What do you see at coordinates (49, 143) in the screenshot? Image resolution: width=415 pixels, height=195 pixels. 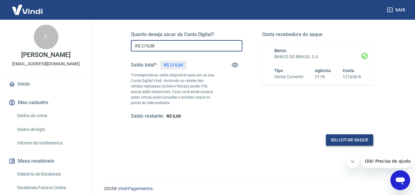 I see `a: Informe de rendimentos` at bounding box center [49, 143].